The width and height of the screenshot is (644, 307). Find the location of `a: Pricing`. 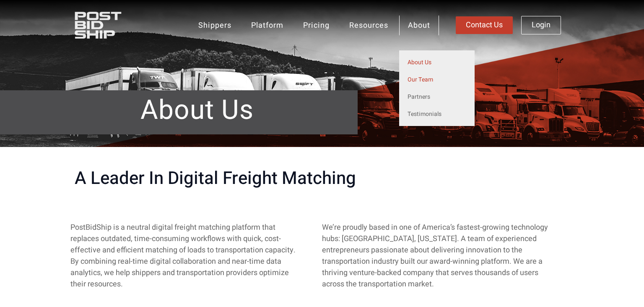

a: Pricing is located at coordinates (316, 25).